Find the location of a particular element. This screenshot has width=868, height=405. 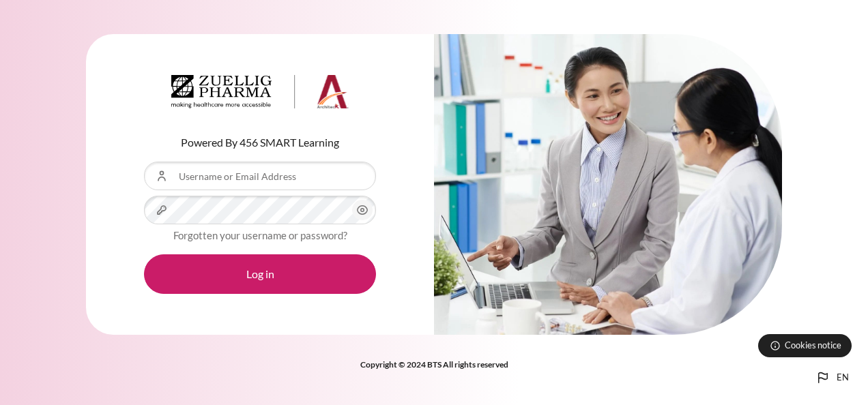

p: Powered By 456 SMART Learning is located at coordinates (260, 143).